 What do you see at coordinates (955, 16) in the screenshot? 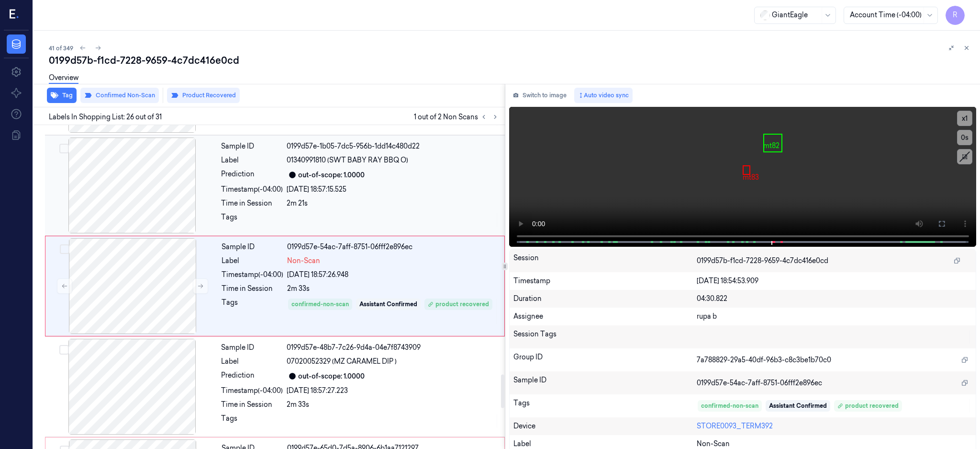
I see `span: R` at bounding box center [955, 16].